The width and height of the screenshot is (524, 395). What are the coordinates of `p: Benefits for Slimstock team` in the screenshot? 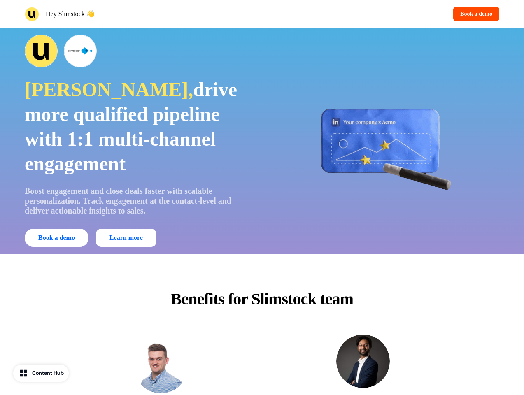 It's located at (262, 299).